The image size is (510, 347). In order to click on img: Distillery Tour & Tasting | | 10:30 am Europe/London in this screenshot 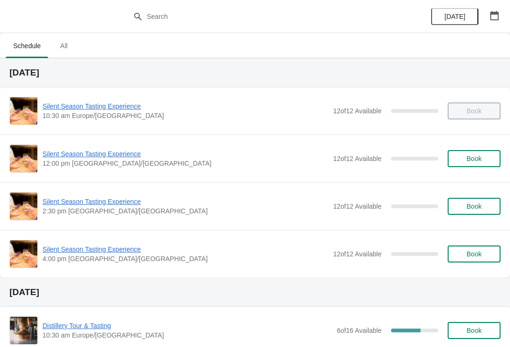, I will do `click(24, 331)`.